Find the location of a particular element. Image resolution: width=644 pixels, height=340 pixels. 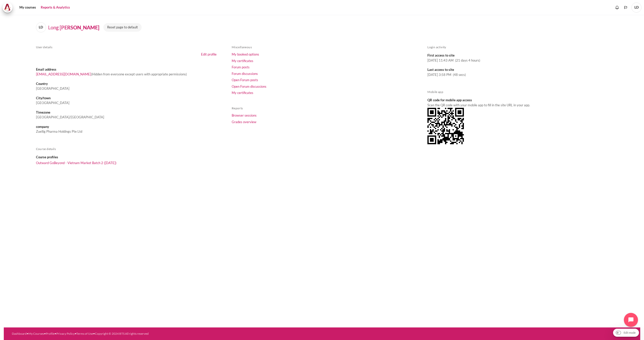

a: Open Forum discussions is located at coordinates (249, 86).